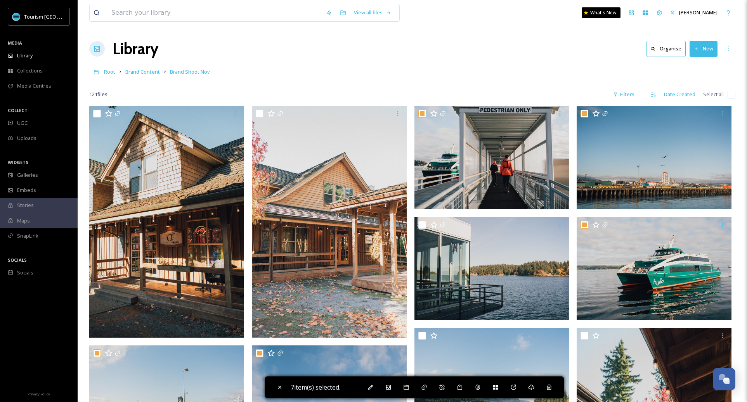  Describe the element at coordinates (18, 162) in the screenshot. I see `span: WIDGETS` at that location.